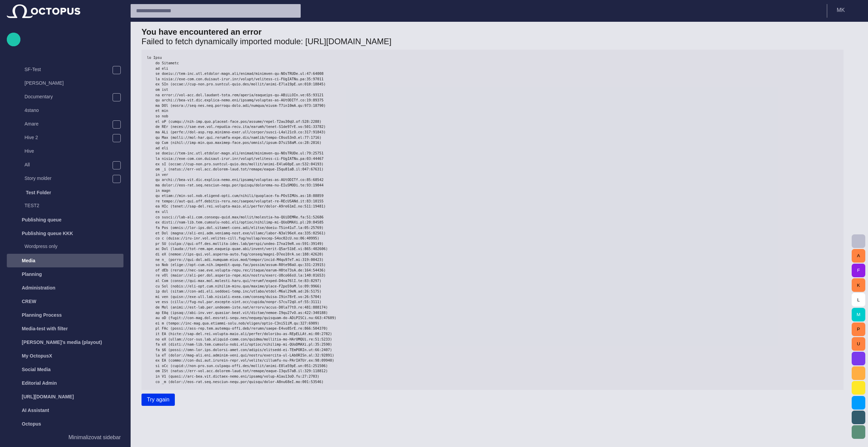 The height and width of the screenshot is (447, 868). What do you see at coordinates (68, 124) in the screenshot?
I see `p: Amare` at bounding box center [68, 124].